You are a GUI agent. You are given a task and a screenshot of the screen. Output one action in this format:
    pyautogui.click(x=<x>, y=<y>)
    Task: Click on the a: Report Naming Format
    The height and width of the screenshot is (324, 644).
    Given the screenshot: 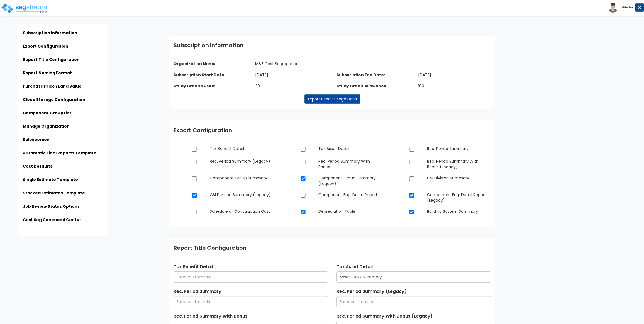 What is the action you would take?
    pyautogui.click(x=47, y=73)
    